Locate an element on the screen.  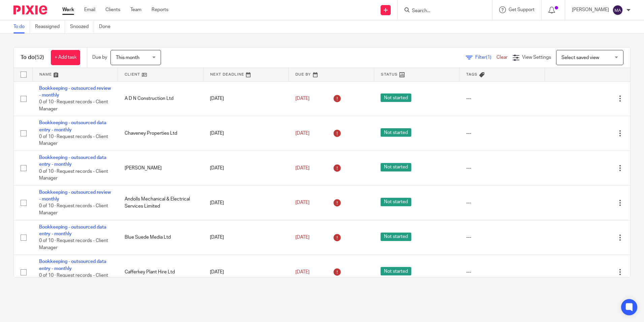
a: Email is located at coordinates (90, 10).